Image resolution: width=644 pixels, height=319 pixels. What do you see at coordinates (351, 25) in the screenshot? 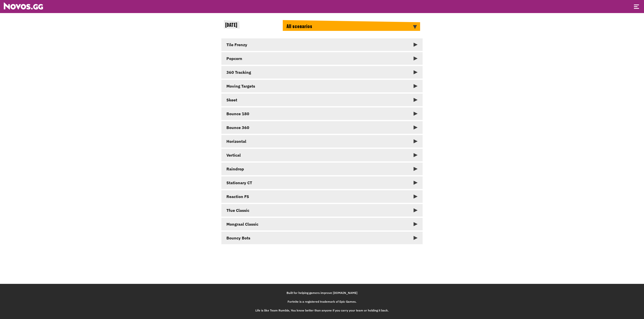
I see `div: All scenarios` at bounding box center [351, 25].